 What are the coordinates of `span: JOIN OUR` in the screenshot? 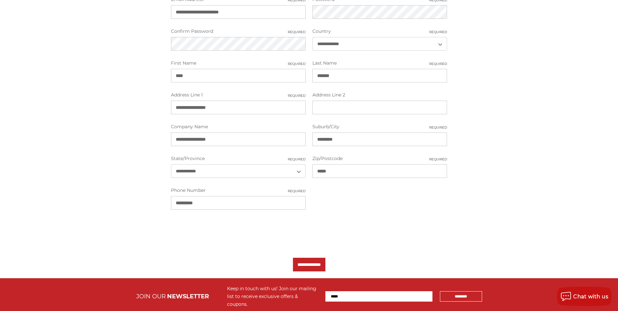 It's located at (151, 296).